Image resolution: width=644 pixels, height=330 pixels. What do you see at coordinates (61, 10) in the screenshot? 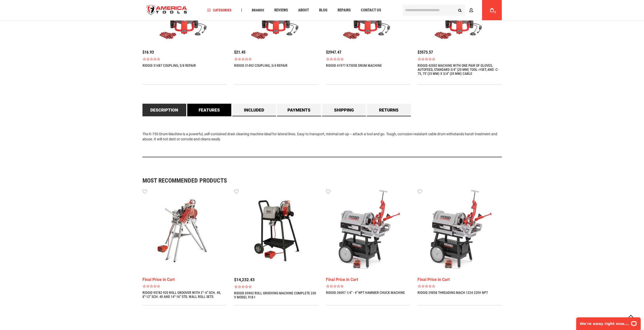
I see `button: Open LiveChat chat widget` at bounding box center [61, 10].